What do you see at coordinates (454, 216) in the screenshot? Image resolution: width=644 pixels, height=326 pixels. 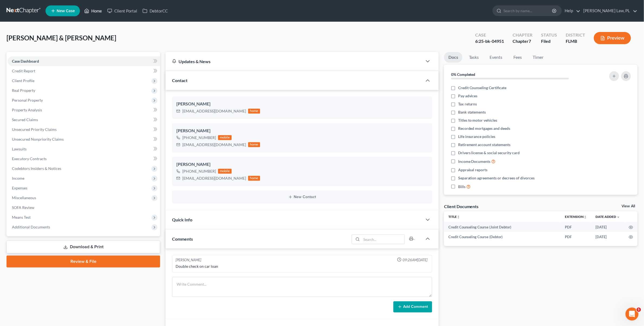 I see `a: Titleunfold_more` at bounding box center [454, 216].